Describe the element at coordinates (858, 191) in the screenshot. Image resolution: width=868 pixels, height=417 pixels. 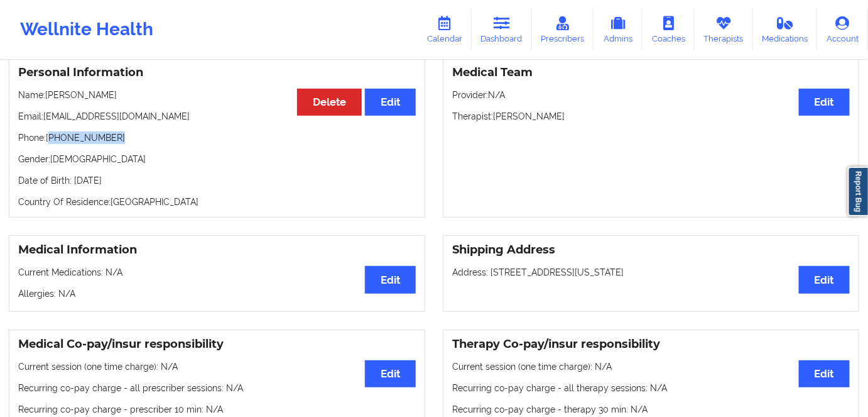
I see `a: Report Bug` at that location.